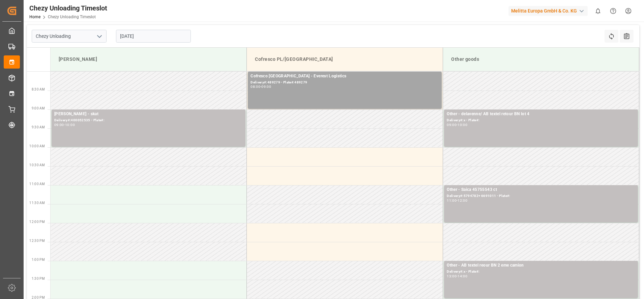 This screenshot has height=299, width=644. Describe the element at coordinates (37, 164) in the screenshot. I see `span: 10:30 AM` at that location.